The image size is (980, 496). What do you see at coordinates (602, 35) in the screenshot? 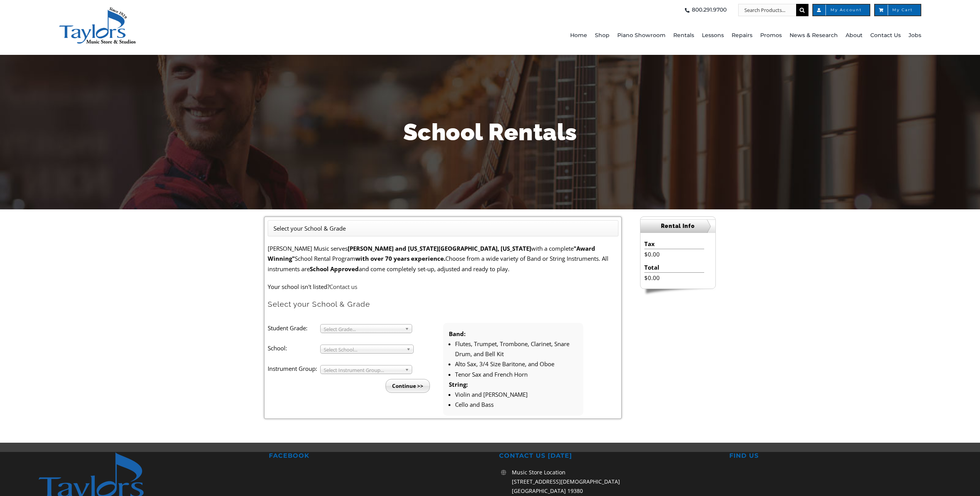
I see `span: Shop` at bounding box center [602, 35].